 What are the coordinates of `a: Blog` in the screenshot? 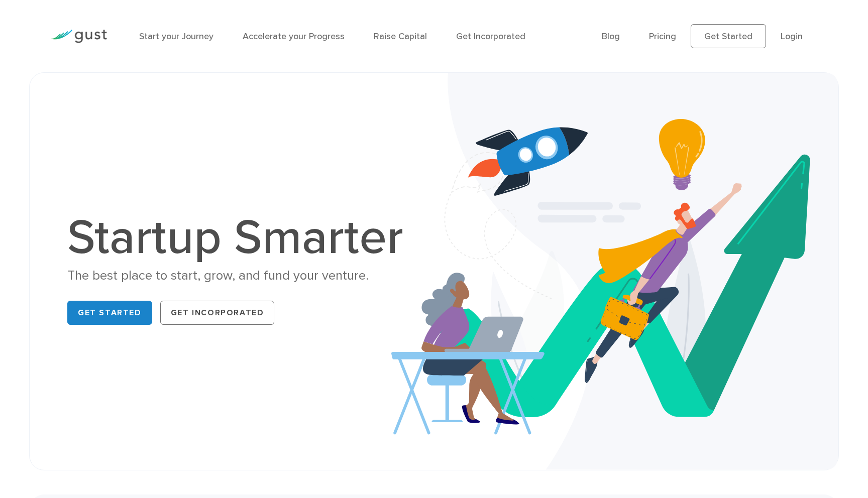 It's located at (611, 36).